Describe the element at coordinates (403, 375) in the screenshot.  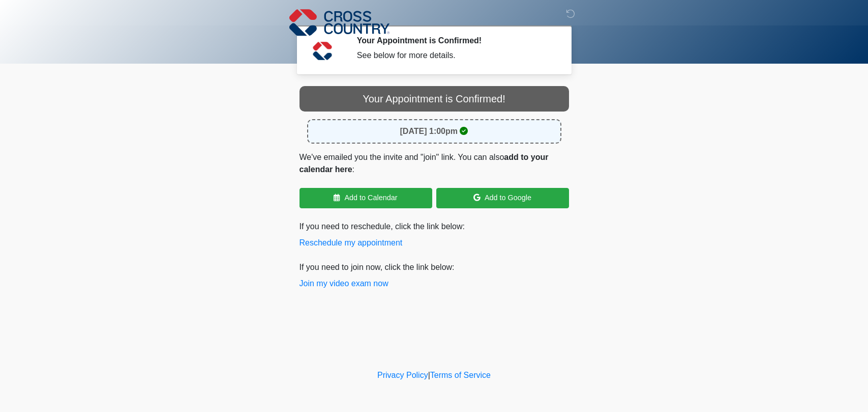
I see `a: Privacy Policy` at that location.